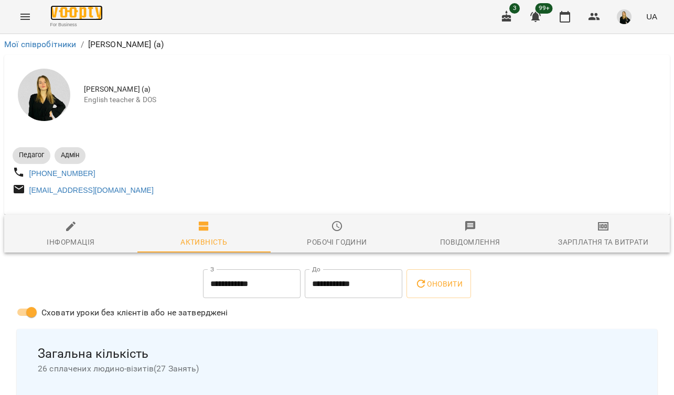 The height and width of the screenshot is (395, 674). Describe the element at coordinates (337, 45) in the screenshot. I see `nav: breadcrumb` at that location.